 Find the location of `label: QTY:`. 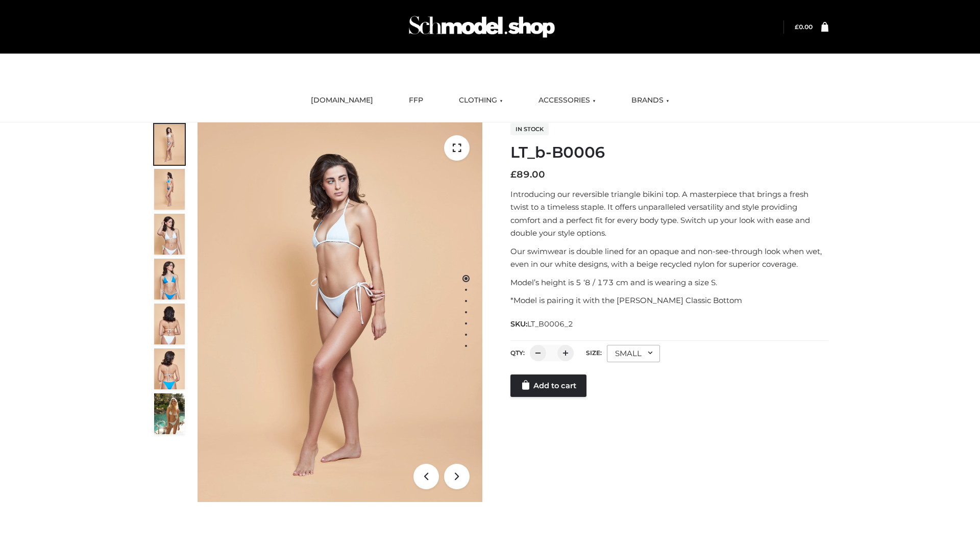

label: QTY: is located at coordinates (518, 352).